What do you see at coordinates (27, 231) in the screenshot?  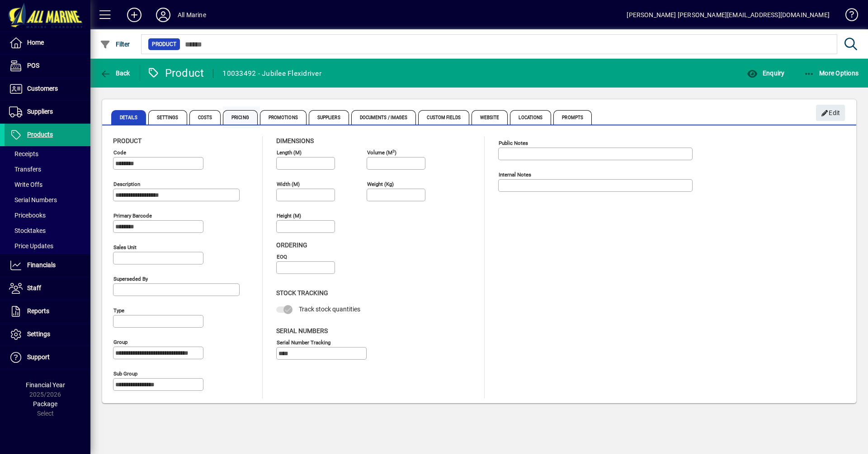 I see `span: Stocktakes` at bounding box center [27, 231].